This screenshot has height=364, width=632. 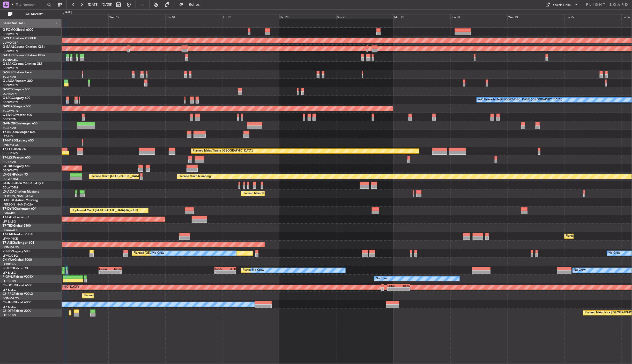 I want to click on div: Wed 17, so click(x=136, y=16).